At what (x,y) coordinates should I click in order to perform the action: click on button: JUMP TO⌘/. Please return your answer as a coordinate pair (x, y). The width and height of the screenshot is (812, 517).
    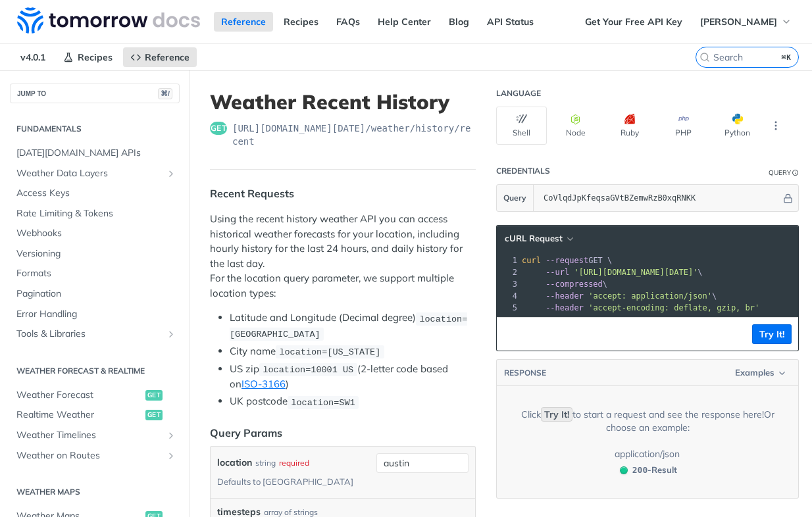
    Looking at the image, I should click on (95, 93).